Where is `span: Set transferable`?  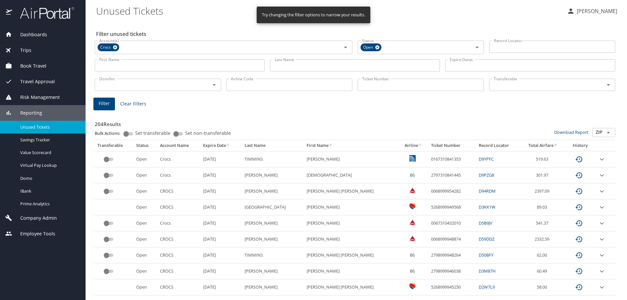 span: Set transferable is located at coordinates (153, 133).